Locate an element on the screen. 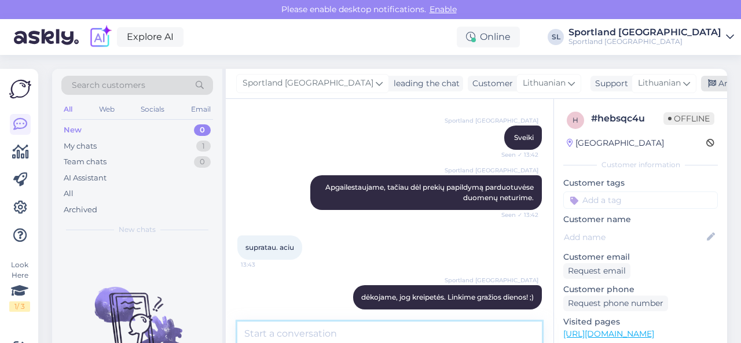 This screenshot has width=741, height=343. div: Email is located at coordinates (201, 109).